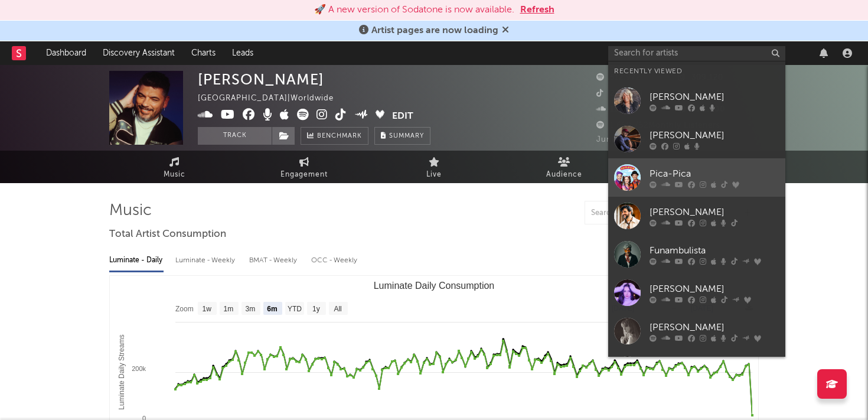  What do you see at coordinates (403, 116) in the screenshot?
I see `button: Edit` at bounding box center [403, 116].